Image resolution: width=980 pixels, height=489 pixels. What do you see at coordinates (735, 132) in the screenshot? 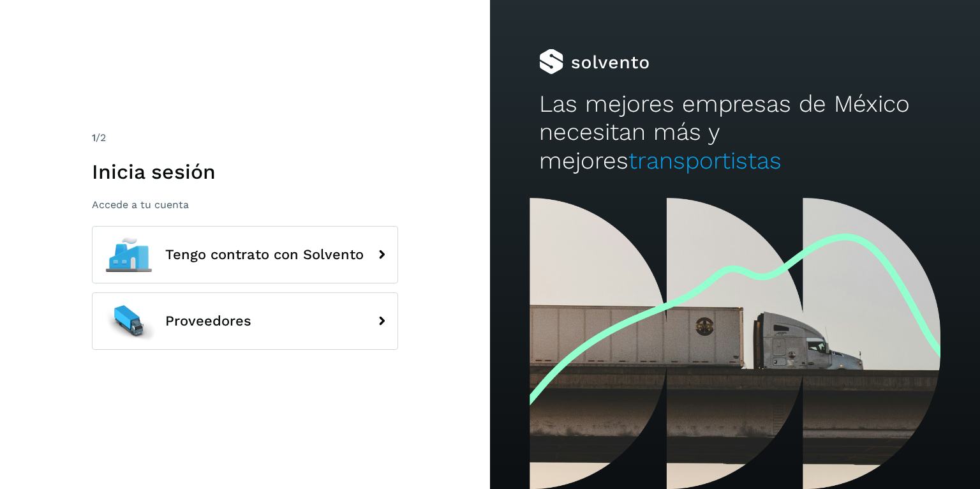
I see `h2: Las mejores empresas de México necesitan más y mejores` at bounding box center [735, 132].